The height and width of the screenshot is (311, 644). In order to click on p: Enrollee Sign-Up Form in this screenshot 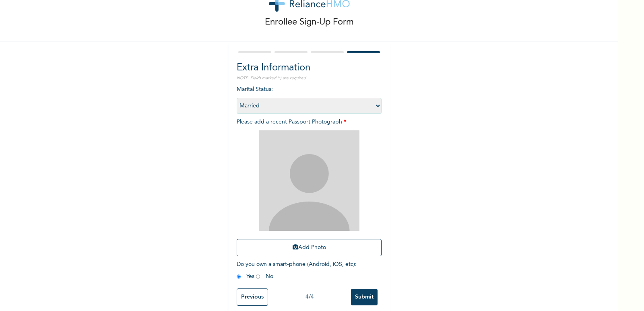, I will do `click(309, 22)`.